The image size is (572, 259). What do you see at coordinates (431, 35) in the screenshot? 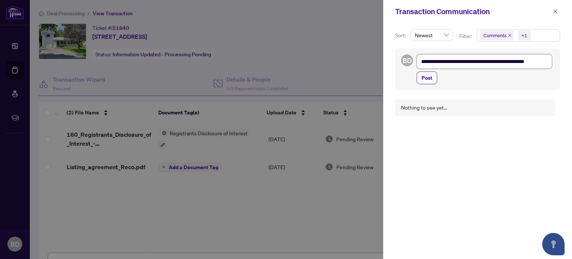
I see `span: Newest` at bounding box center [431, 35].